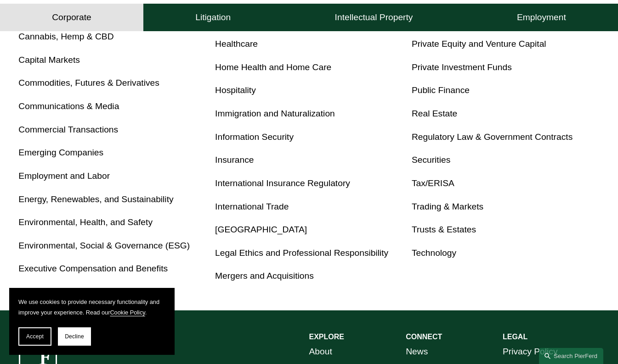 The width and height of the screenshot is (618, 364). Describe the element at coordinates (96, 199) in the screenshot. I see `a: Energy, Renewables, and Sustainability` at that location.